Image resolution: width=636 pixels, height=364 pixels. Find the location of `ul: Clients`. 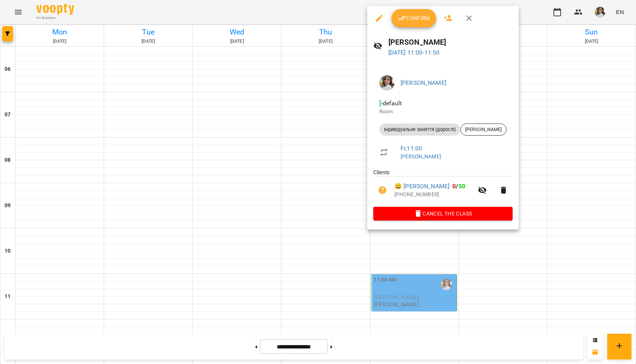

ul: Clients is located at coordinates (443, 187).